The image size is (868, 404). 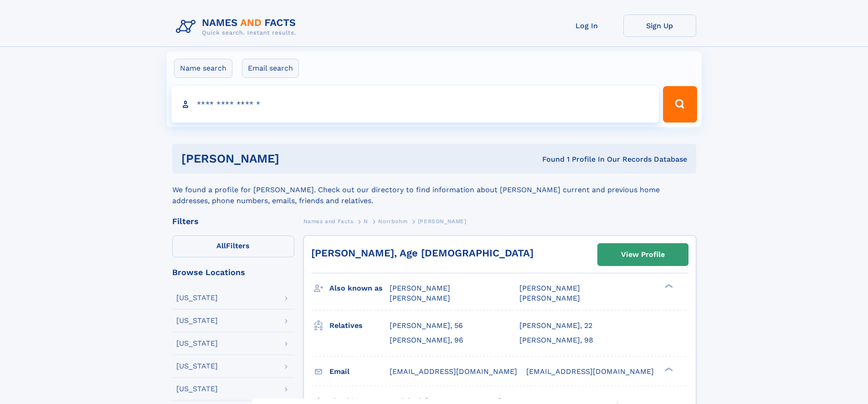 What do you see at coordinates (643, 254) in the screenshot?
I see `a: View Profile` at bounding box center [643, 254].